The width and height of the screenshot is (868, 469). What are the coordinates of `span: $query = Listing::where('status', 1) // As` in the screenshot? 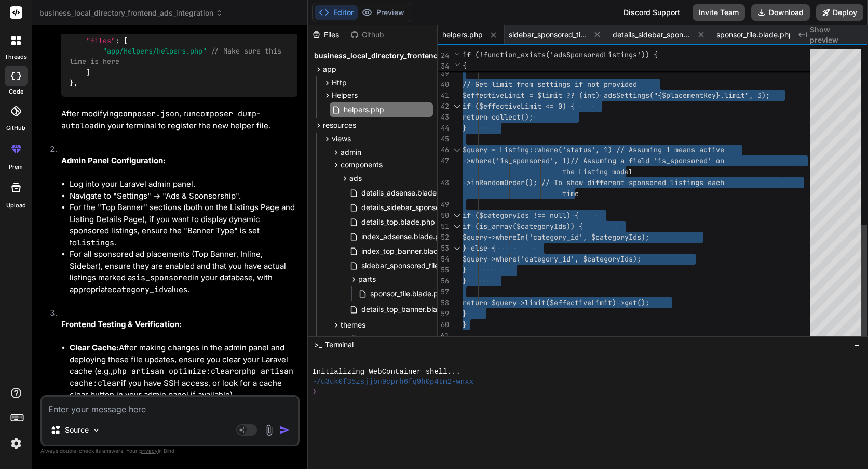 It's located at (550, 150).